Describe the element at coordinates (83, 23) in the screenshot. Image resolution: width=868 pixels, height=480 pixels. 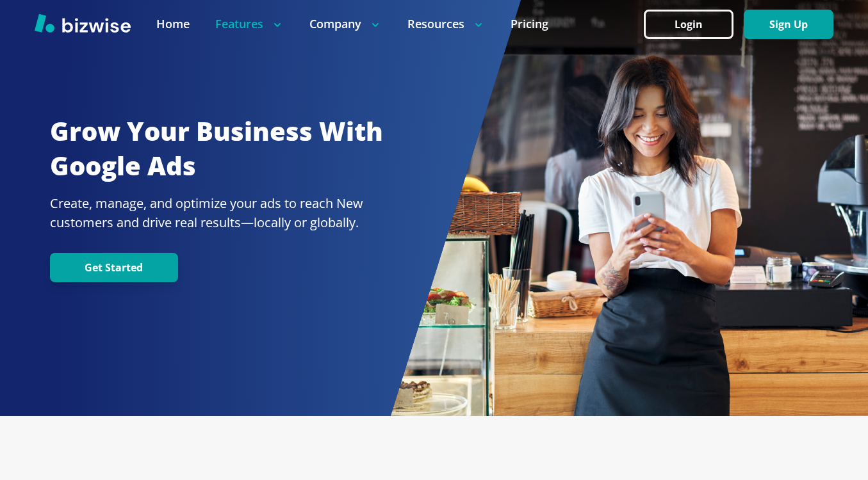
I see `img: Bizwise Logo` at that location.